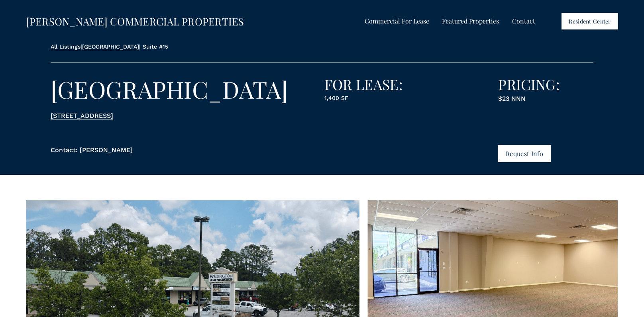 The width and height of the screenshot is (644, 317). What do you see at coordinates (372, 98) in the screenshot?
I see `p: 1,400 SF` at bounding box center [372, 98].